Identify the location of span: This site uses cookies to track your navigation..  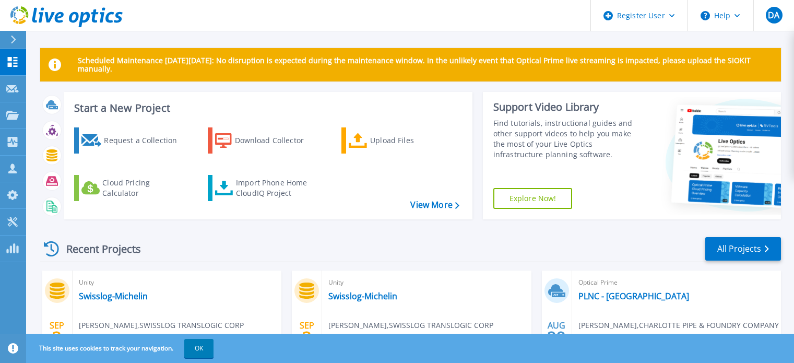
(121, 348).